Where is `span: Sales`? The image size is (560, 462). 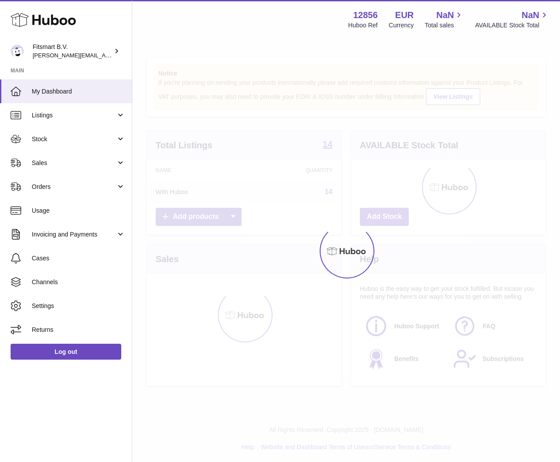 span: Sales is located at coordinates (74, 163).